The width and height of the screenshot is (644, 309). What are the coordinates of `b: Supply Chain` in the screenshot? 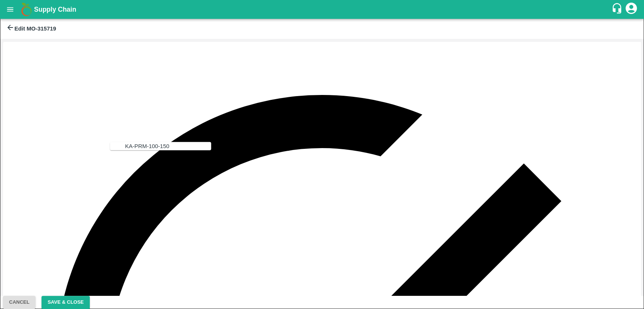 It's located at (55, 9).